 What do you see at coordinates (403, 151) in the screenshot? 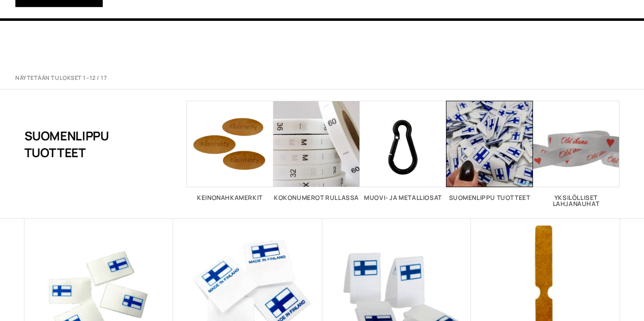
I see `a: Visit product category Muovi- ja metalliosat` at bounding box center [403, 151].